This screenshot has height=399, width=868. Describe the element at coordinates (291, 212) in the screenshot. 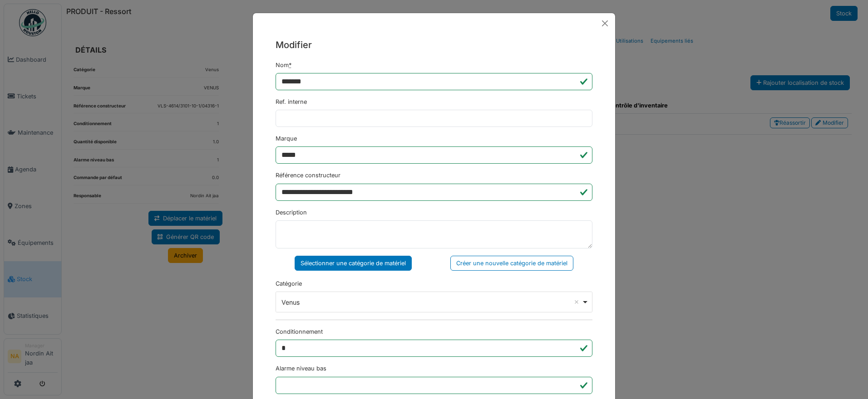

I see `label: Description` at that location.